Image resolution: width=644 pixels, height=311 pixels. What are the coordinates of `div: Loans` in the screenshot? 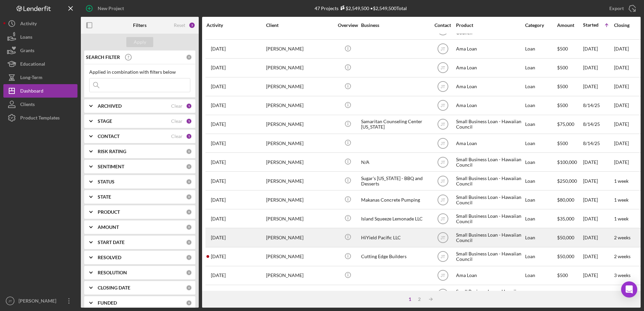 It's located at (26, 38).